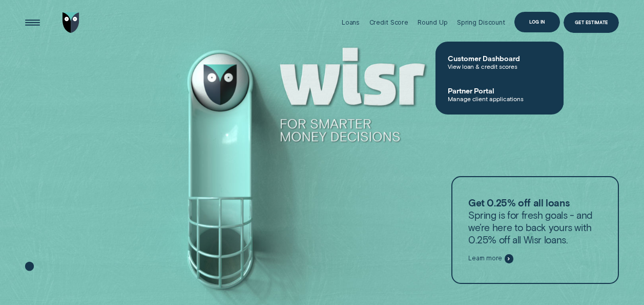 This screenshot has width=644, height=305. I want to click on img: Wisr, so click(71, 23).